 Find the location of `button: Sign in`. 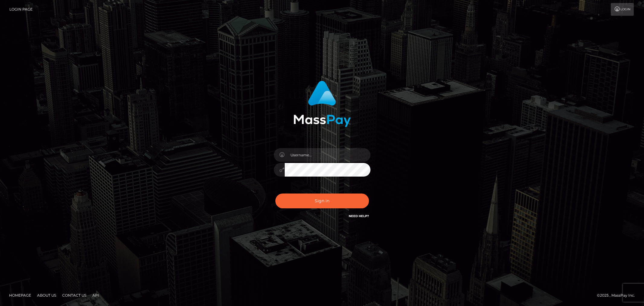

button: Sign in is located at coordinates (322, 201).